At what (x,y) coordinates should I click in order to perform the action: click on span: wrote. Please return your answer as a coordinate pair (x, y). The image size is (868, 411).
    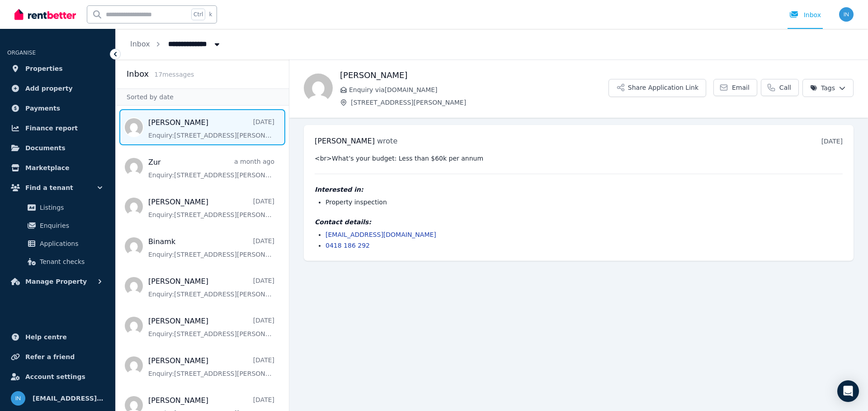
    Looking at the image, I should click on (387, 141).